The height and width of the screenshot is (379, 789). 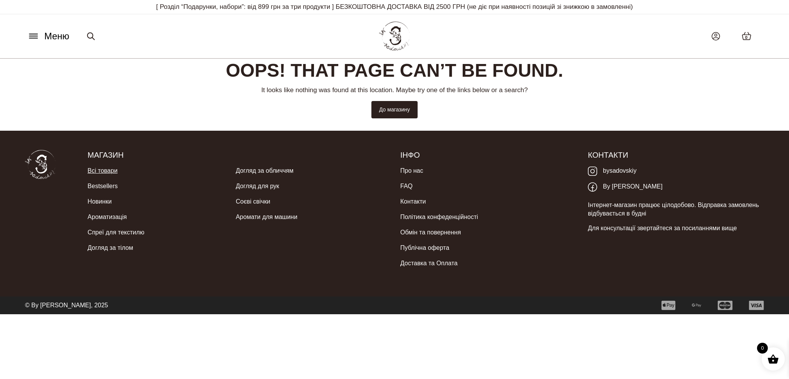 What do you see at coordinates (257, 186) in the screenshot?
I see `a: Догляд для рук` at bounding box center [257, 186].